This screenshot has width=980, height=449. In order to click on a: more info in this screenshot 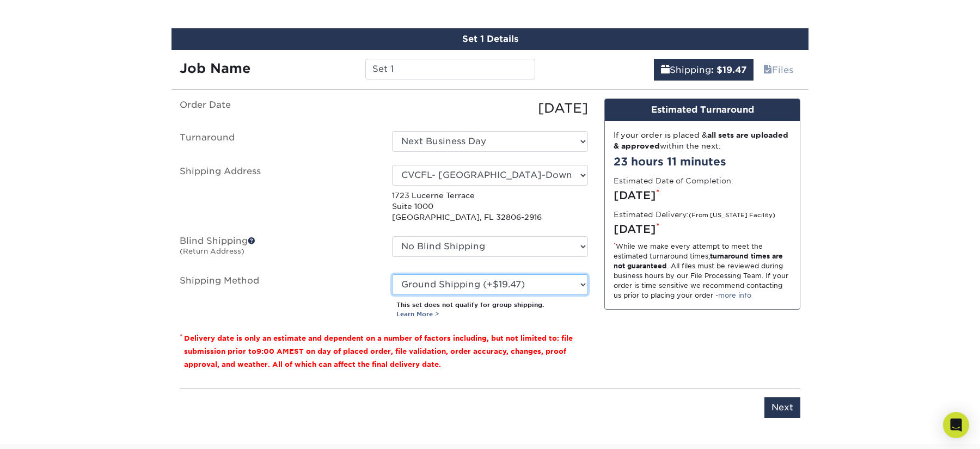, I will do `click(734, 295)`.